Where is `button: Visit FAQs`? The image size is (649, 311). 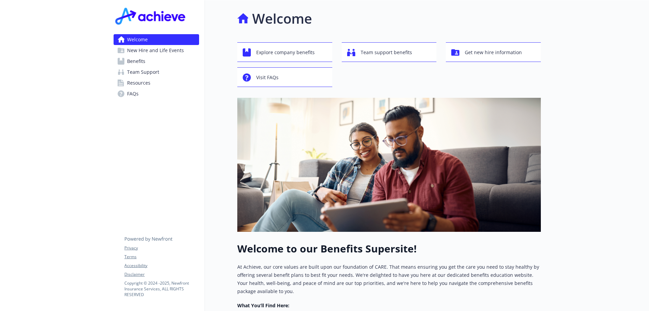 button: Visit FAQs is located at coordinates (285, 77).